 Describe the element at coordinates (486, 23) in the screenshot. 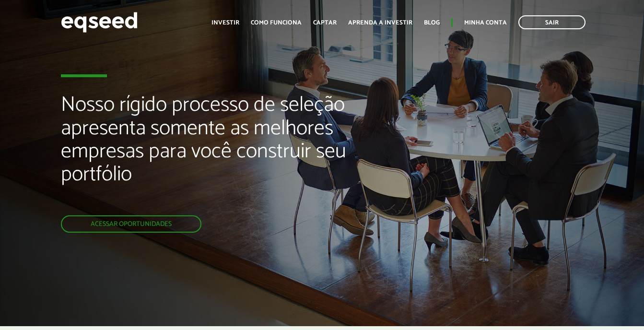

I see `a: Minha conta` at that location.